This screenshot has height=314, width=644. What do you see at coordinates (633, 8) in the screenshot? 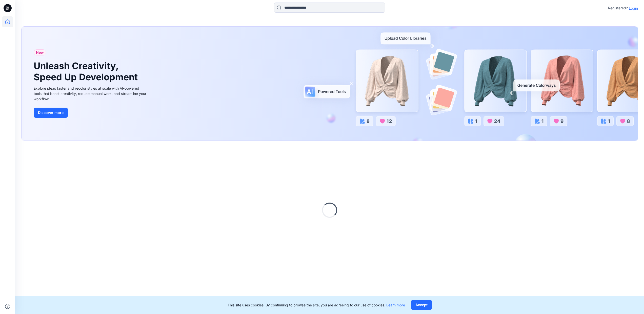
I see `p: Login` at bounding box center [633, 8].